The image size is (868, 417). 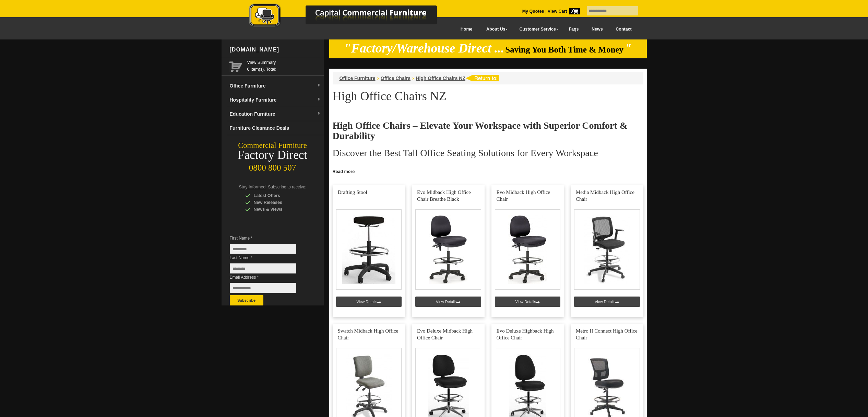 I want to click on img: Capital Commercial Furniture Logo, so click(x=351, y=16).